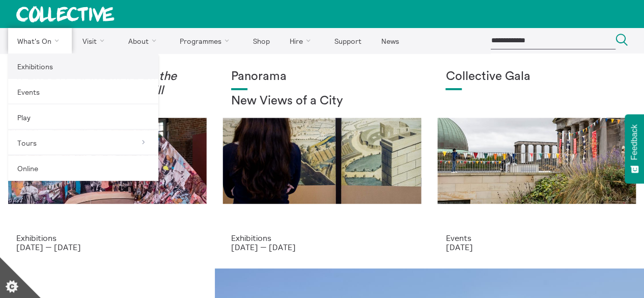 Image resolution: width=644 pixels, height=298 pixels. What do you see at coordinates (144, 41) in the screenshot?
I see `a: About` at bounding box center [144, 41].